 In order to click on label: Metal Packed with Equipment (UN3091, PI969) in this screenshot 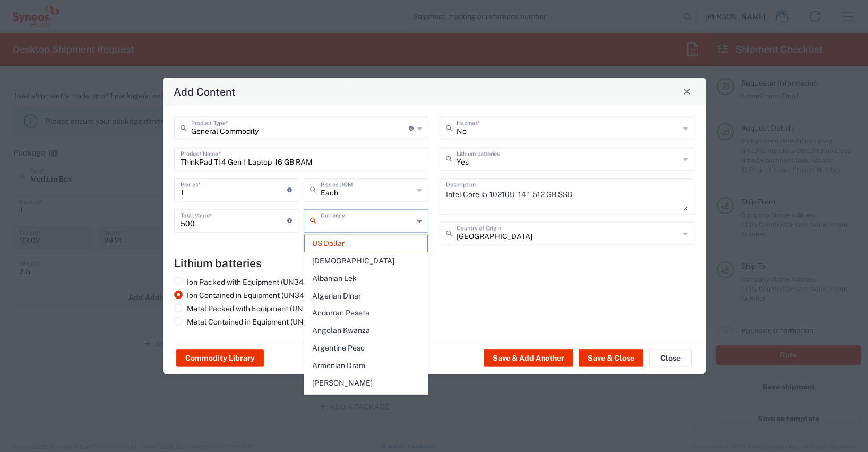, I will do `click(260, 308)`.